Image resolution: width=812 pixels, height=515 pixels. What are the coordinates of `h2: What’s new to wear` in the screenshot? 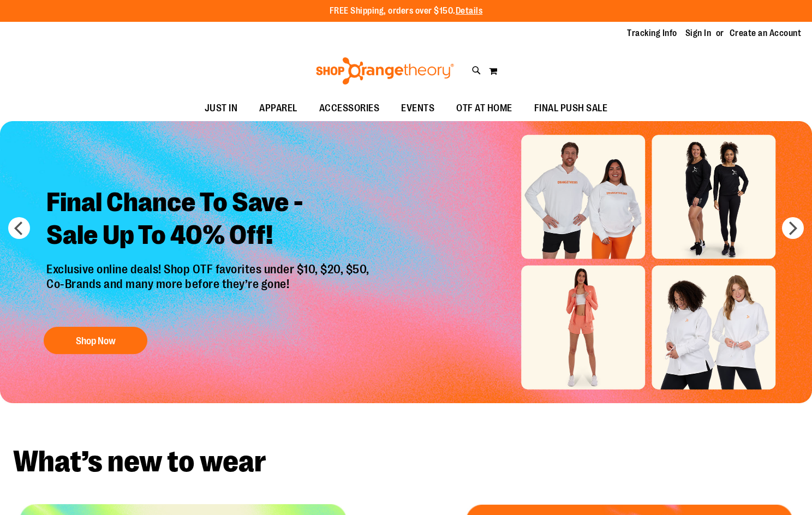 It's located at (406, 462).